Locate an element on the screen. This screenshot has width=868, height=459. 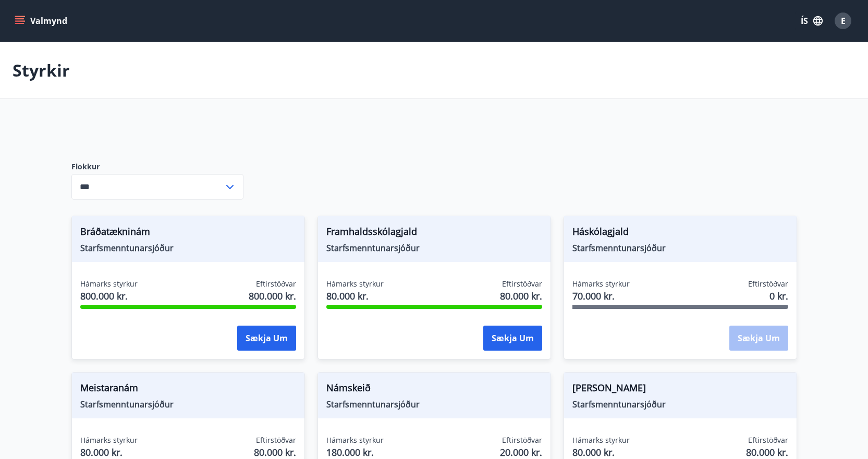
span: 0 kr. is located at coordinates (778, 296).